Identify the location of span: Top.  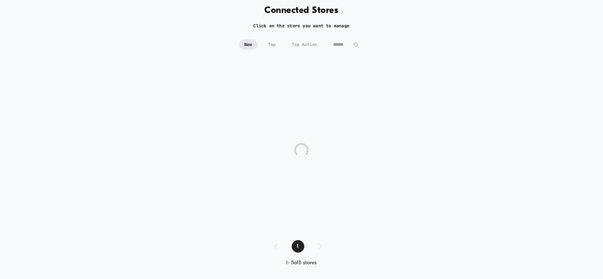
(272, 45).